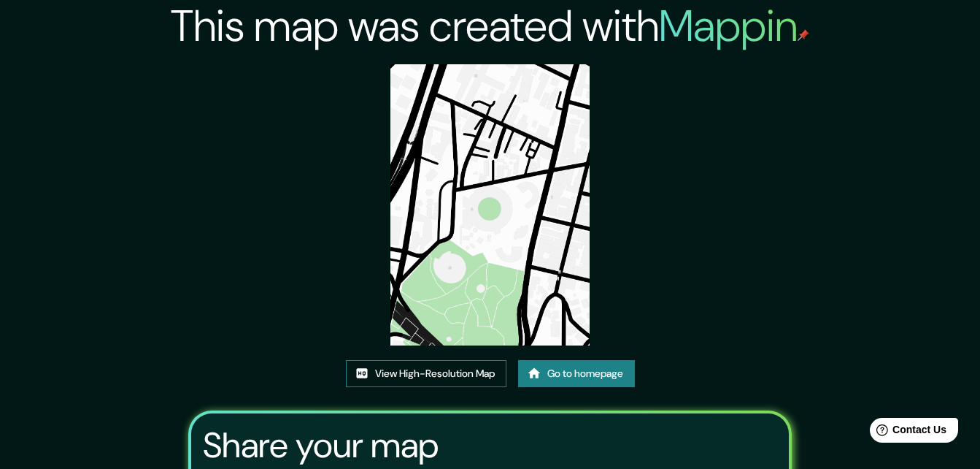  Describe the element at coordinates (69, 18) in the screenshot. I see `span: Contact Us` at that location.